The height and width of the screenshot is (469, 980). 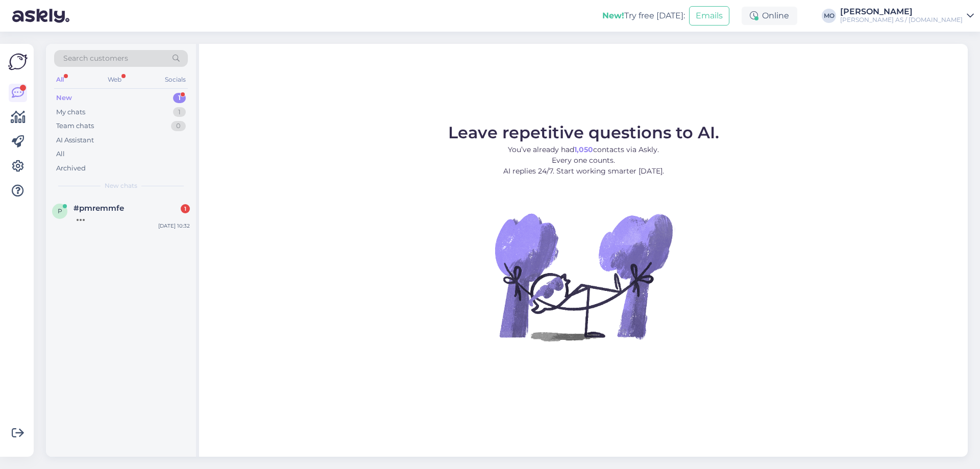 I want to click on div: MO, so click(x=829, y=16).